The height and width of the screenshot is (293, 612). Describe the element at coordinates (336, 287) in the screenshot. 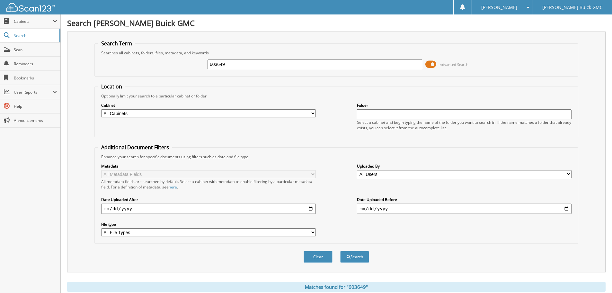

I see `div: Matches found for "603649"` at that location.